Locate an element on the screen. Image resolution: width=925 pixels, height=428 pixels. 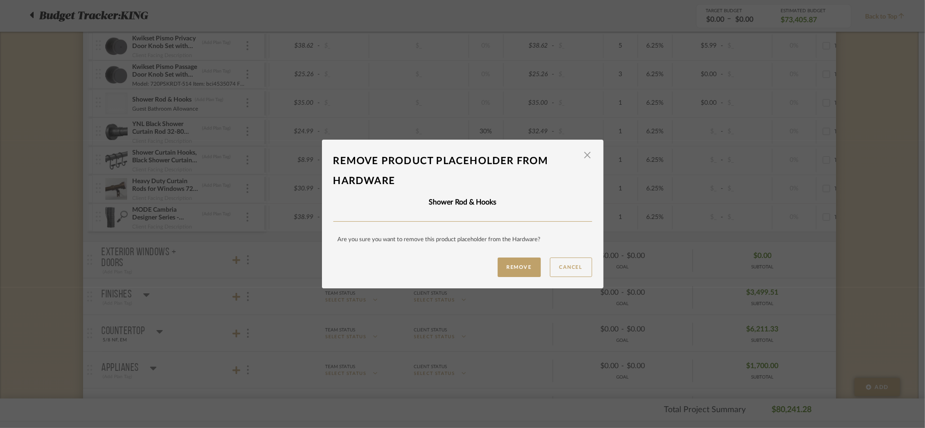
button: Cancel is located at coordinates (571, 267).